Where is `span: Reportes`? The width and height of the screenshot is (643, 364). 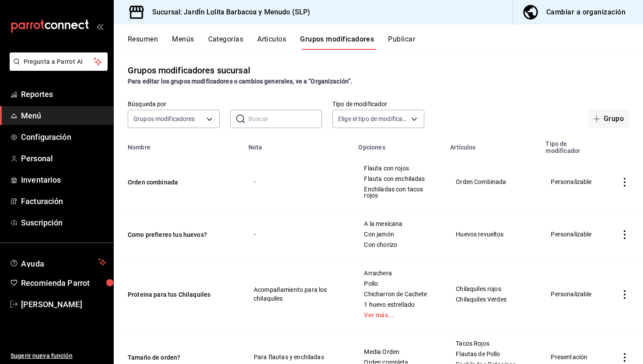
span: Reportes is located at coordinates (63, 94).